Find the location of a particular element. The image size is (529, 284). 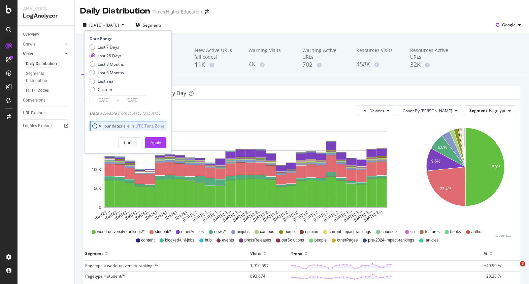

div: New Active URLs (all codes) is located at coordinates (216, 54).